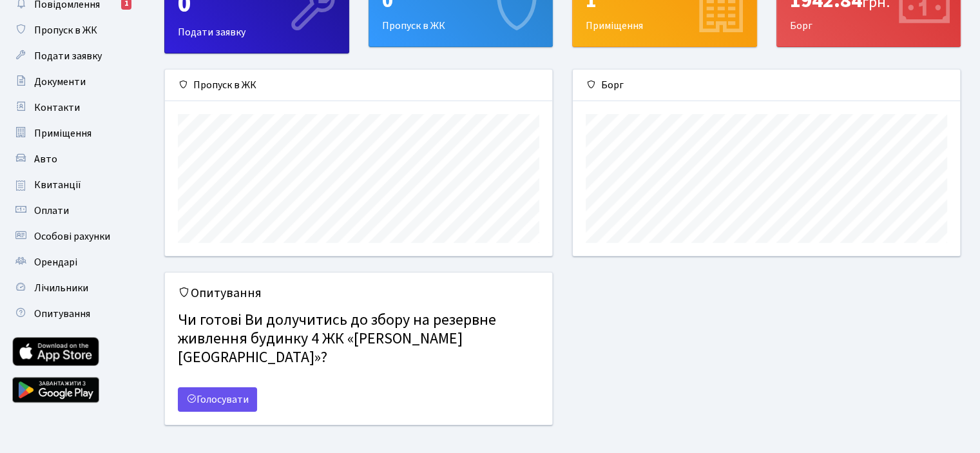  I want to click on a: Документи, so click(71, 82).